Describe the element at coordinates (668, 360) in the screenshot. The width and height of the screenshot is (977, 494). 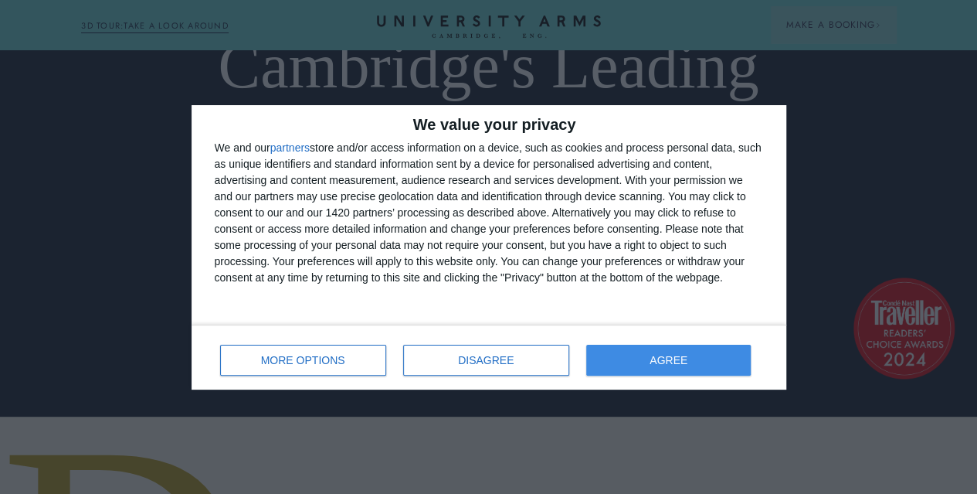
I see `span: AGREE` at that location.